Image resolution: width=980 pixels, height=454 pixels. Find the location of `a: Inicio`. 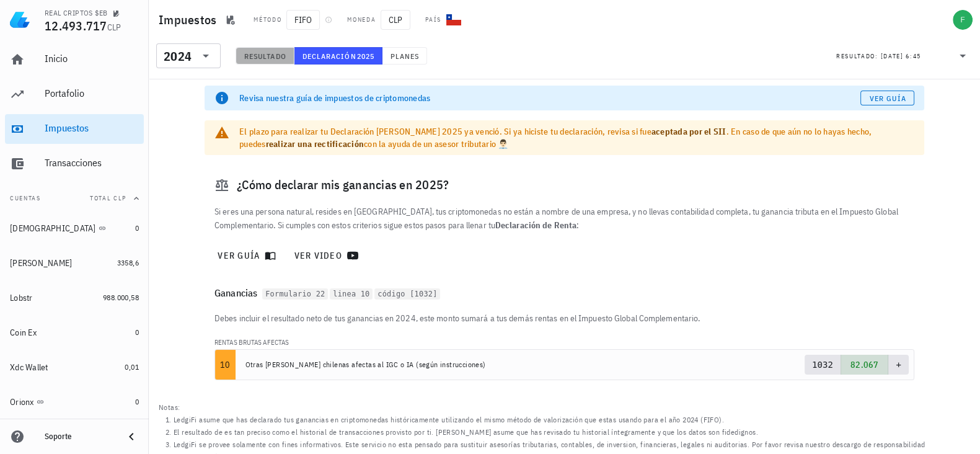

a: Inicio is located at coordinates (74, 59).